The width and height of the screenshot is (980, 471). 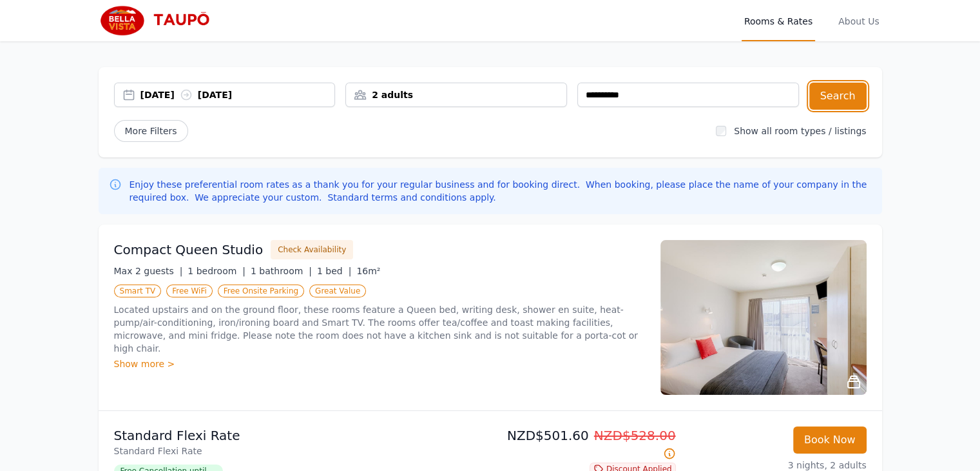 I want to click on img: Bella Vista Taupo, so click(x=160, y=21).